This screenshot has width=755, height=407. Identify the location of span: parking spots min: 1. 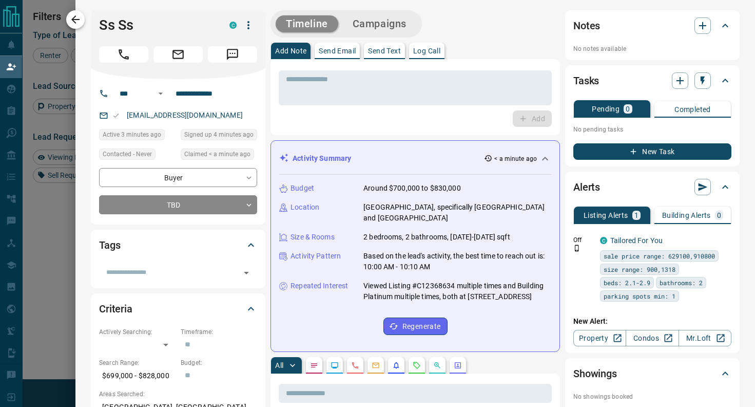
(640, 296).